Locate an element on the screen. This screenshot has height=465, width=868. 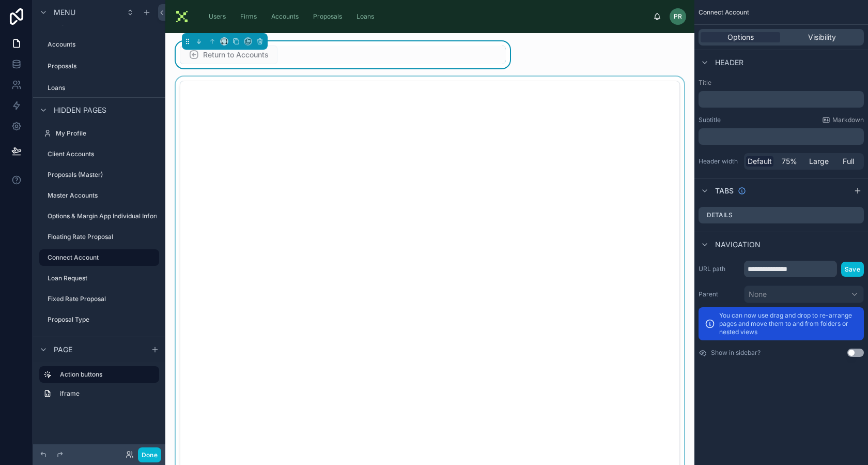
span: Page is located at coordinates (63, 350).